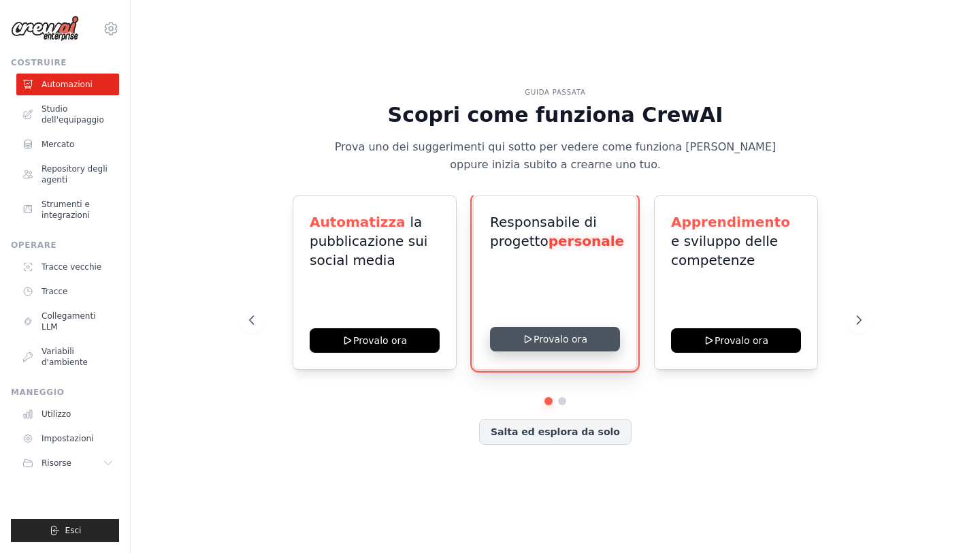 The height and width of the screenshot is (553, 980). What do you see at coordinates (587, 241) in the screenshot?
I see `font: personale` at bounding box center [587, 241].